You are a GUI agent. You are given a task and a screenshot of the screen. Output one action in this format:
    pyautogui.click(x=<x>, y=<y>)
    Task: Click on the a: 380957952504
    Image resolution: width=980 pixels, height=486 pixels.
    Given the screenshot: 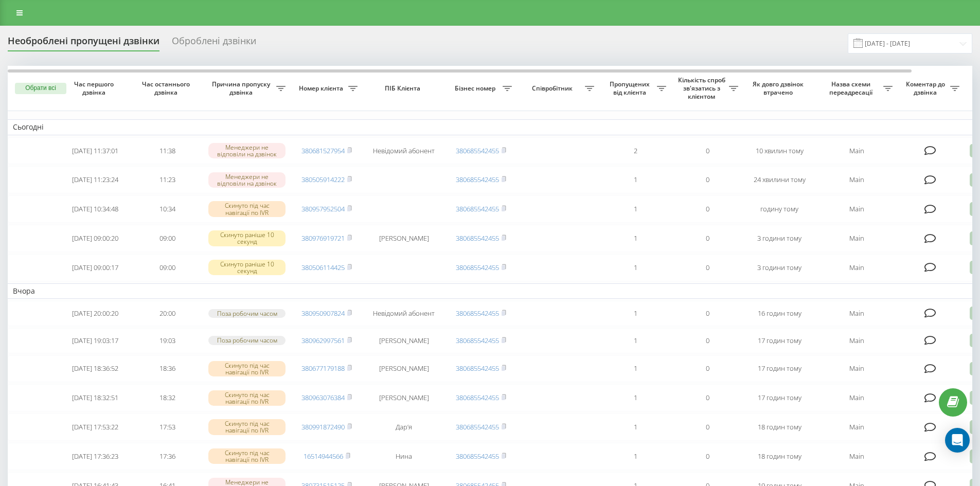 What is the action you would take?
    pyautogui.click(x=324, y=209)
    